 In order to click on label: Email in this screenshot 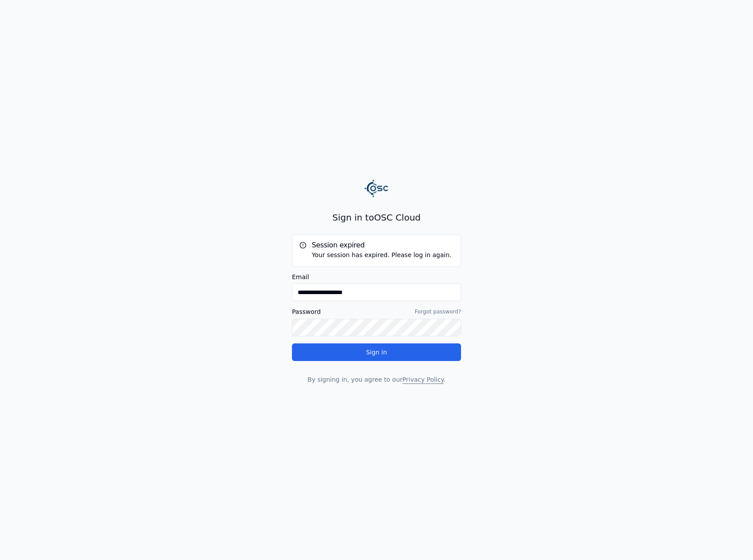, I will do `click(376, 277)`.